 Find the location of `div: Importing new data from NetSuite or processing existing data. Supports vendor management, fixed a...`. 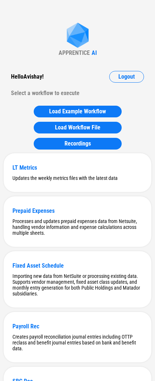

div: Importing new data from NetSuite or processing existing data. Supports vendor management, fixed a... is located at coordinates (77, 285).